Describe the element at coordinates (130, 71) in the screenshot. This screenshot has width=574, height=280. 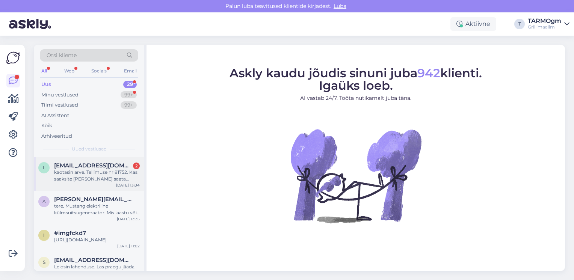
I see `div: Email` at that location.